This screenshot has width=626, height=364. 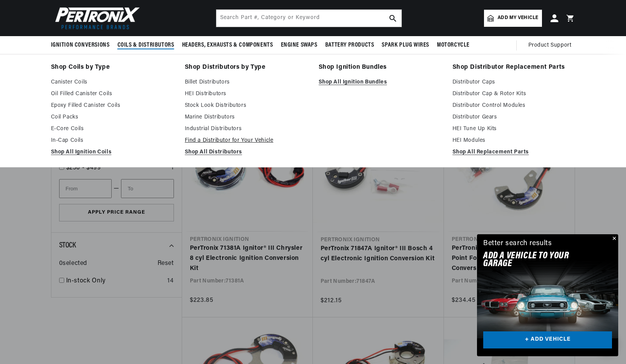 What do you see at coordinates (147, 189) in the screenshot?
I see `input: To` at bounding box center [147, 189].